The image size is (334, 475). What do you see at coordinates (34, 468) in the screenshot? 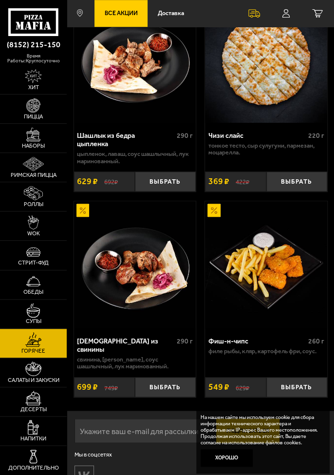
I see `span: Дополнительно` at bounding box center [34, 468].